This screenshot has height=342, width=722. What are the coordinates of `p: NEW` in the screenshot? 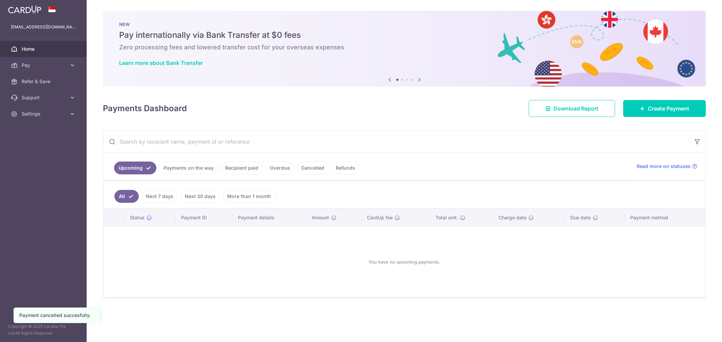 It's located at (404, 24).